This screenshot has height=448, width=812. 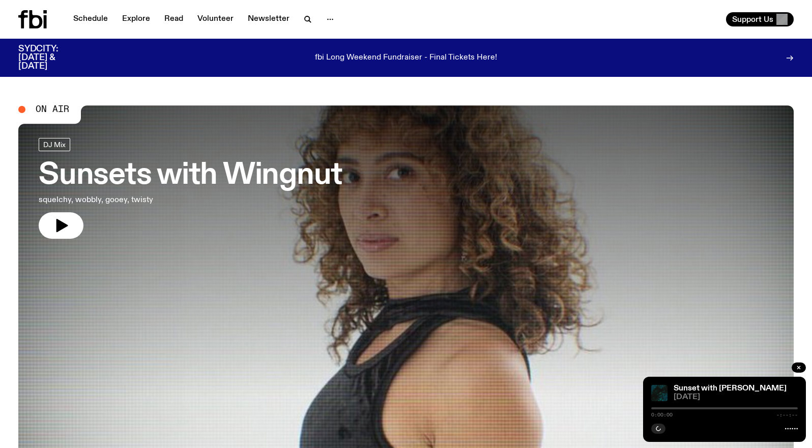 I want to click on span: 0:00:00, so click(x=662, y=415).